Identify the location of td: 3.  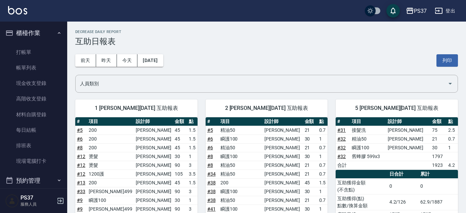
(194, 191).